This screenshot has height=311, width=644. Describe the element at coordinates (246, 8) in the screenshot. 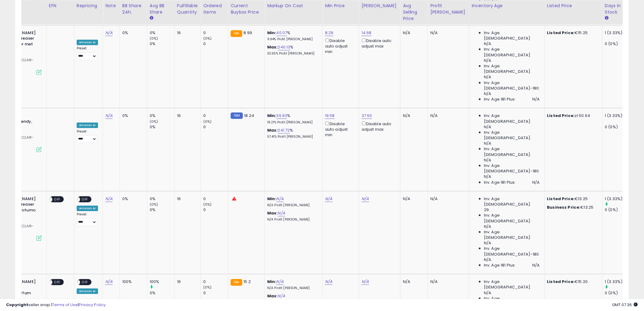

I see `div: Current Buybox Price` at that location.